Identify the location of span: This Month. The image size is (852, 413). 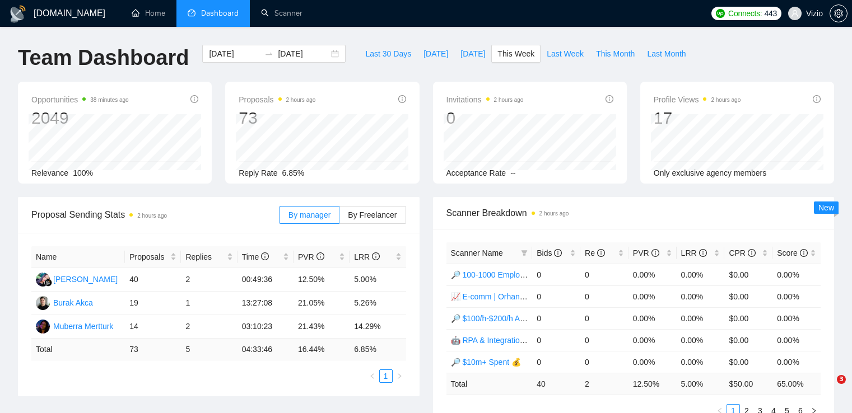
(615, 54).